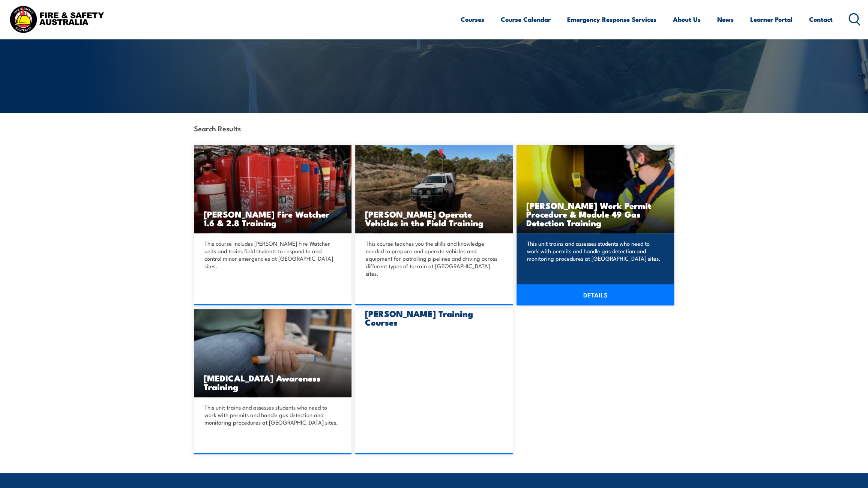 The height and width of the screenshot is (488, 868). I want to click on p: This course teaches you the skills and knowledge needed to prepare and operate vehicles and equip..., so click(433, 259).